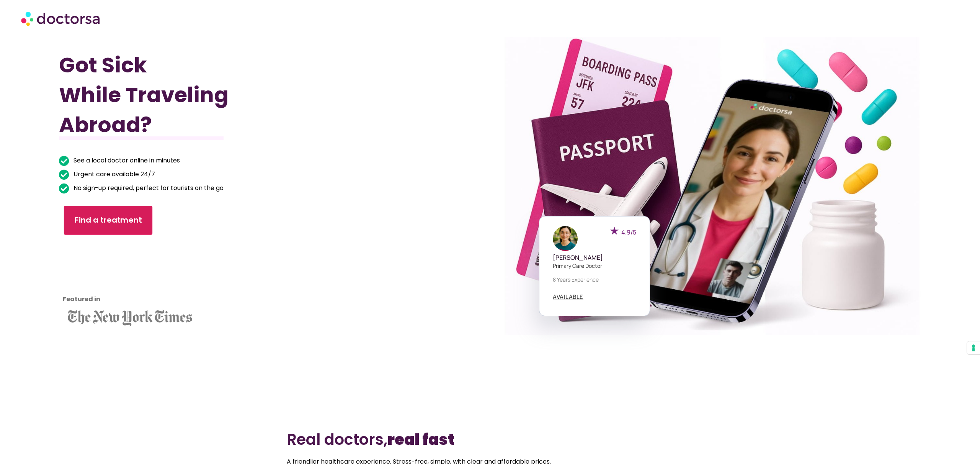 The width and height of the screenshot is (980, 464). I want to click on h1: Got Sick While Traveling Abroad?, so click(242, 95).